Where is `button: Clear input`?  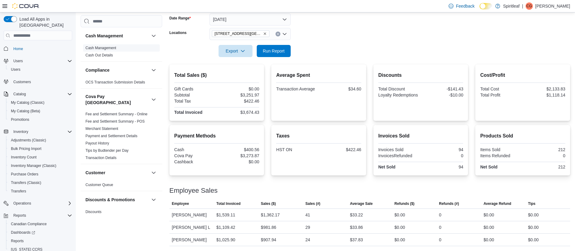
button: Clear input is located at coordinates (278, 34).